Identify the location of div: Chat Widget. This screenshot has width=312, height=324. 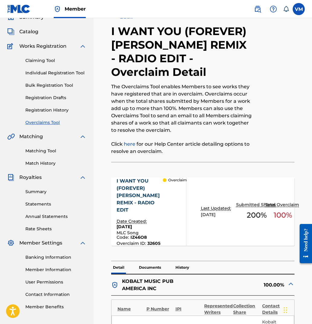
(297, 309).